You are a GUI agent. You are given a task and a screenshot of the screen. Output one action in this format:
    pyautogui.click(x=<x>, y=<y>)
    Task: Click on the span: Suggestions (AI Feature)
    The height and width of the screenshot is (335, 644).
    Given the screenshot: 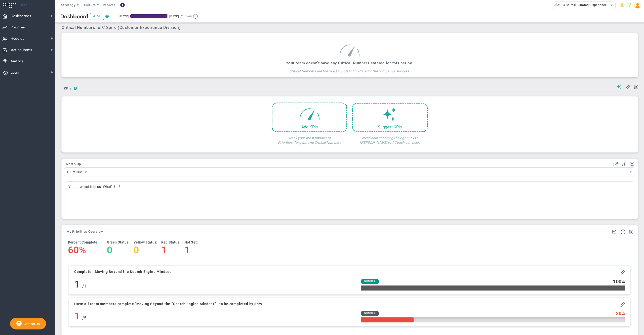 What is the action you would take?
    pyautogui.click(x=619, y=86)
    